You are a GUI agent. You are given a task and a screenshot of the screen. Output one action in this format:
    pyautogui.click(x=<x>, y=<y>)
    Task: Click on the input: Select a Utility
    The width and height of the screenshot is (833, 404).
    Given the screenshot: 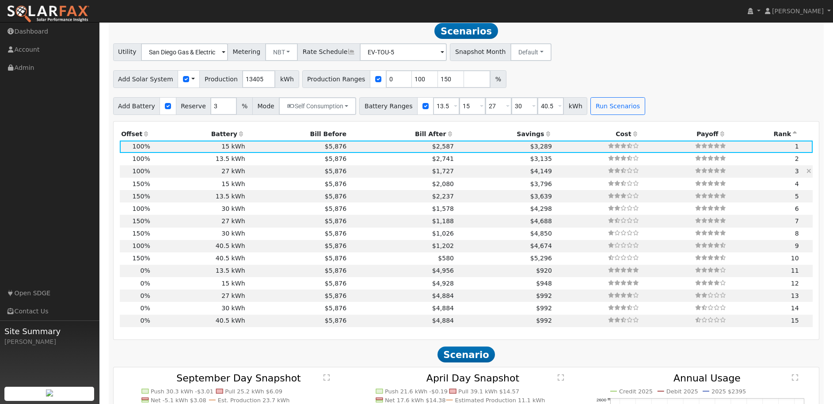 What is the action you would take?
    pyautogui.click(x=184, y=52)
    